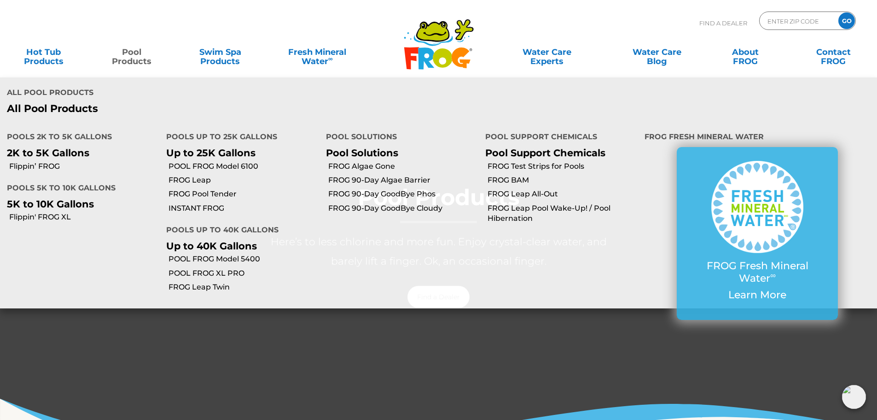 This screenshot has height=420, width=877. What do you see at coordinates (758, 295) in the screenshot?
I see `p: Learn More` at bounding box center [758, 295].